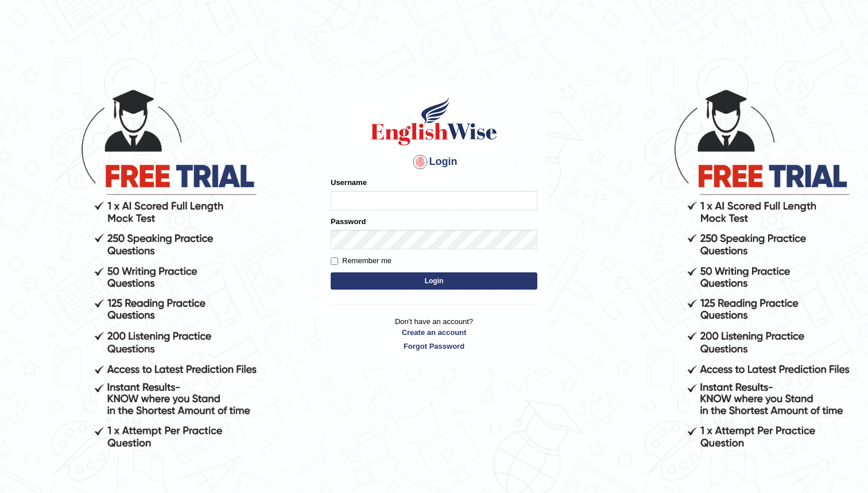  What do you see at coordinates (434, 334) in the screenshot?
I see `p: Don't have an account?` at bounding box center [434, 334].